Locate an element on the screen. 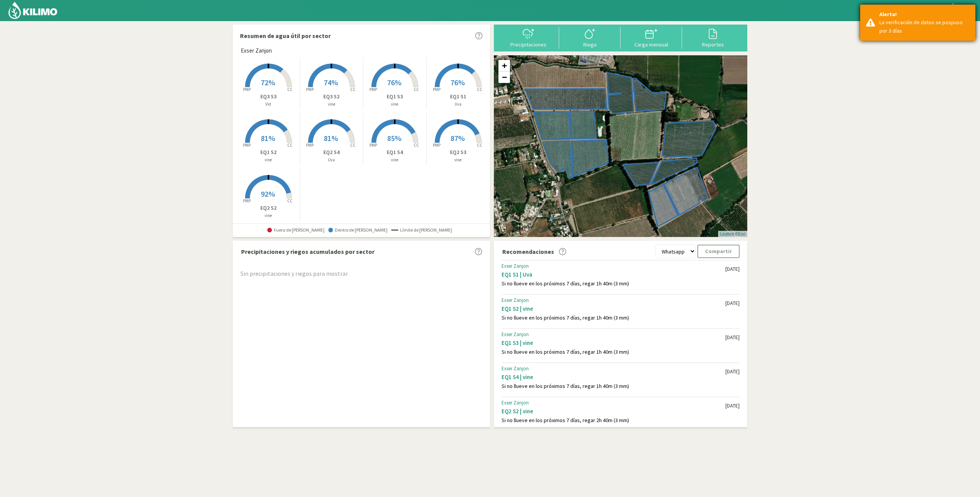  a: Zoom in is located at coordinates (505, 65).